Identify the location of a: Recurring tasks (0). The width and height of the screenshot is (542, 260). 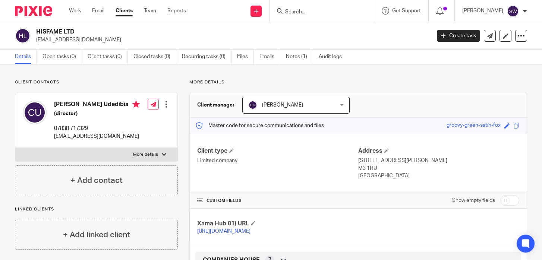
(206, 57).